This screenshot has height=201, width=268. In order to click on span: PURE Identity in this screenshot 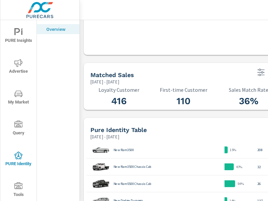, I will do `click(18, 159)`.